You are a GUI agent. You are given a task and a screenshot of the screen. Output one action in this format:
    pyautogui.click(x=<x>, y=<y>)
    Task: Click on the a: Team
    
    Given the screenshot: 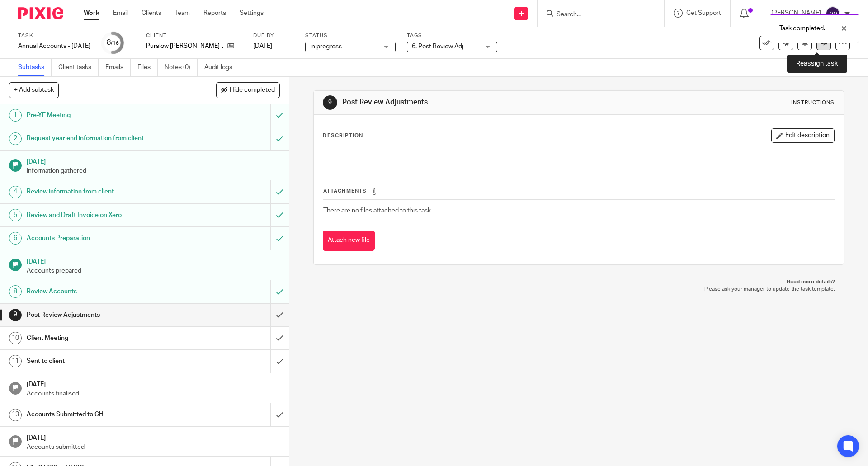 What is the action you would take?
    pyautogui.click(x=182, y=13)
    